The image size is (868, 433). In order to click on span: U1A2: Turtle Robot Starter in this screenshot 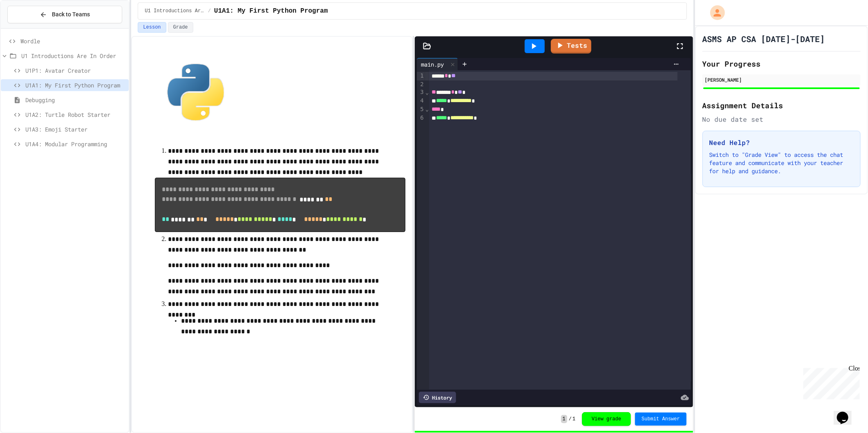, I will do `click(75, 115)`.